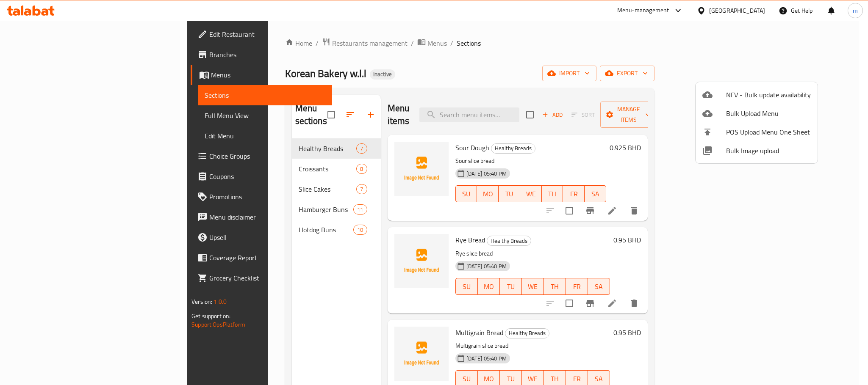 The height and width of the screenshot is (385, 868). Describe the element at coordinates (768, 113) in the screenshot. I see `span: Bulk Upload Menu` at that location.